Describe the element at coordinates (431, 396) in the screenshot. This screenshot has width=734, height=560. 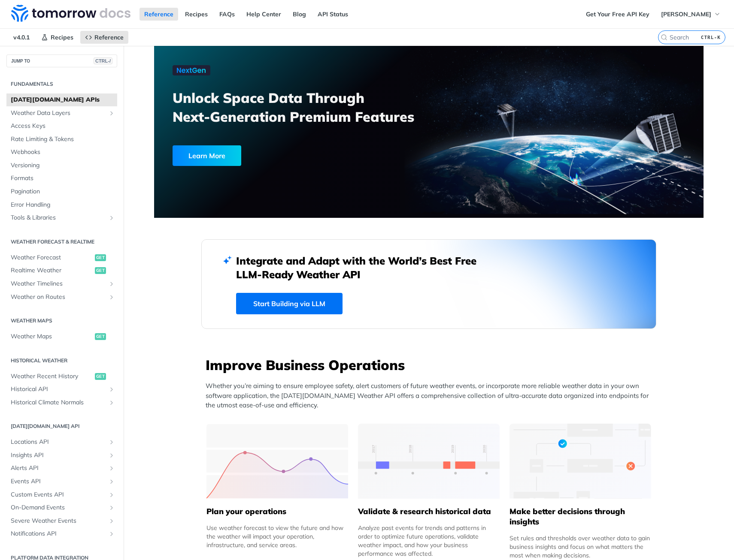
I see `p: Whether you’re aiming to ensure employee safety, alert customers of future weather events, or inc...` at that location.